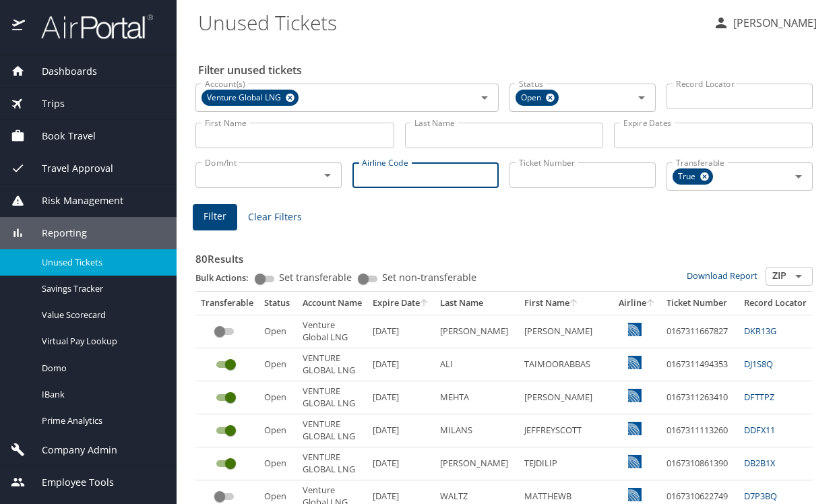 The height and width of the screenshot is (504, 837). Describe the element at coordinates (759, 429) in the screenshot. I see `a: DDFX11` at that location.